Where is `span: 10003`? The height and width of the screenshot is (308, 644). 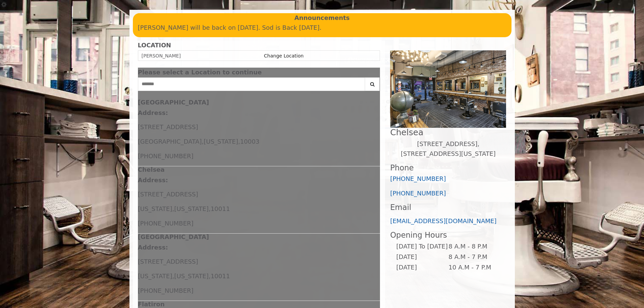
span: 10003 is located at coordinates (249, 141).